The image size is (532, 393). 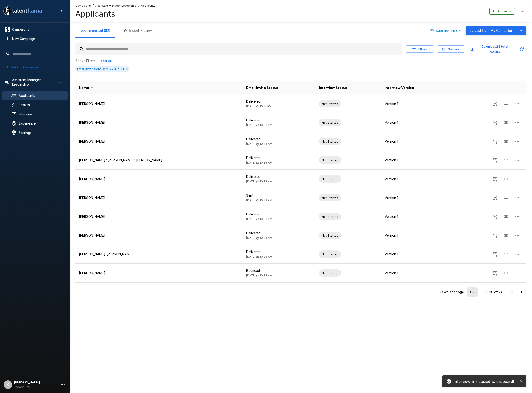 I want to click on button: Import History, so click(x=136, y=31).